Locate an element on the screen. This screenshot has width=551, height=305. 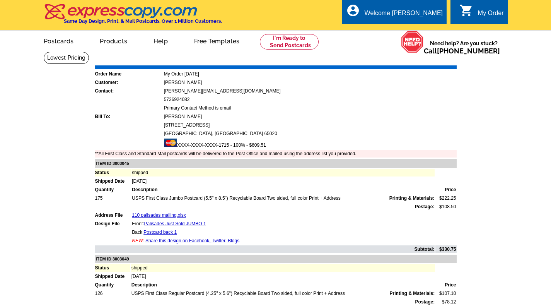
a: Products is located at coordinates (113, 40).